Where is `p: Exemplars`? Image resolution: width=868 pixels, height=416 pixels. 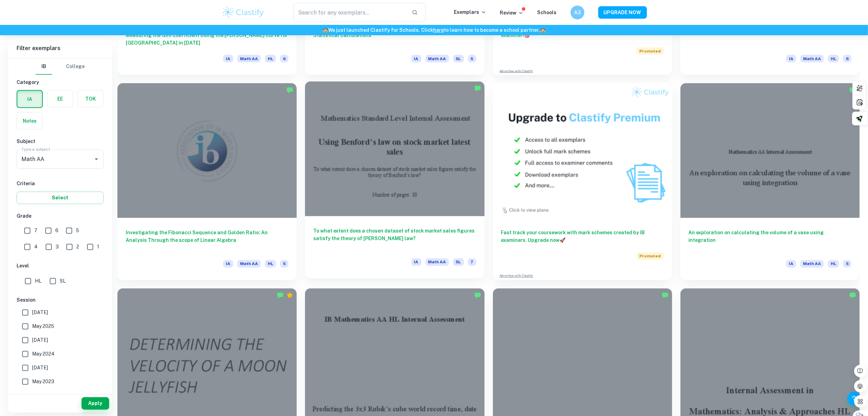 p: Exemplars is located at coordinates (470, 12).